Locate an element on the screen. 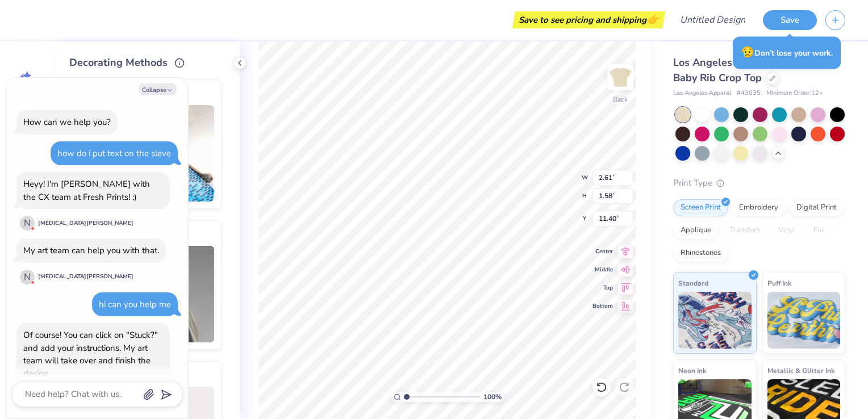 Image resolution: width=868 pixels, height=419 pixels. div: Rhinestones is located at coordinates (701, 253).